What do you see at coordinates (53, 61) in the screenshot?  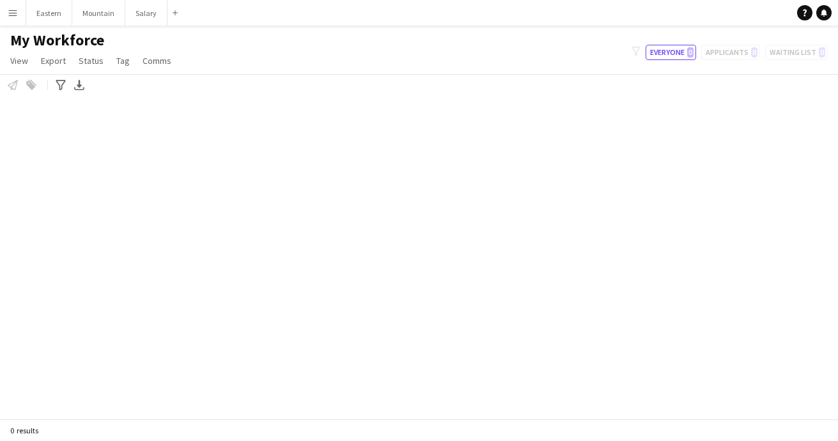 I see `span: Export` at bounding box center [53, 61].